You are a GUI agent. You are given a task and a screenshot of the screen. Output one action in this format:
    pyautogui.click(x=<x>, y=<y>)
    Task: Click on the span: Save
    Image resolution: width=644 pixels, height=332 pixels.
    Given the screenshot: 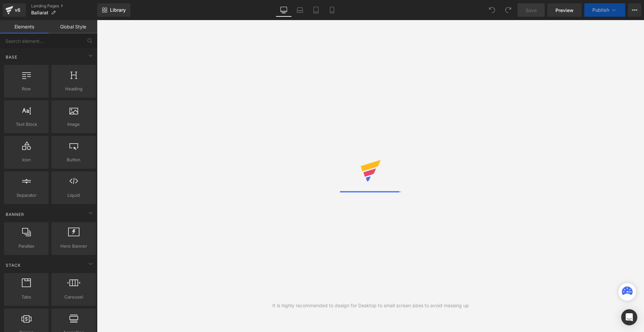 What is the action you would take?
    pyautogui.click(x=531, y=10)
    